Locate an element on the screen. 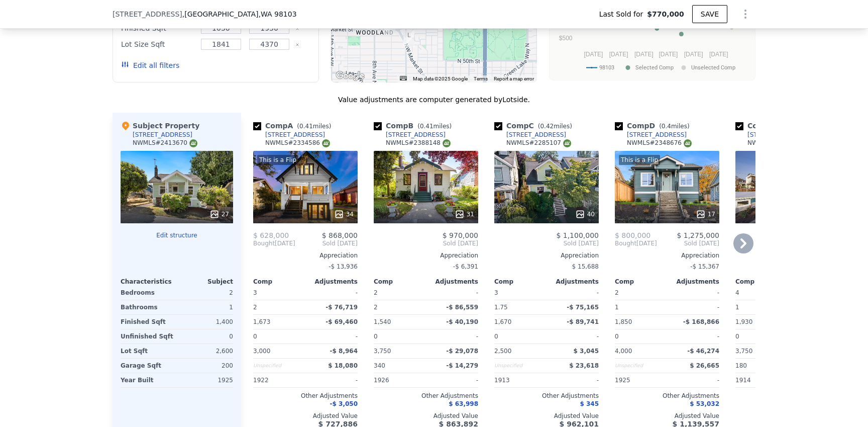 Image resolution: width=868 pixels, height=427 pixels. span: 1,850 is located at coordinates (623, 322).